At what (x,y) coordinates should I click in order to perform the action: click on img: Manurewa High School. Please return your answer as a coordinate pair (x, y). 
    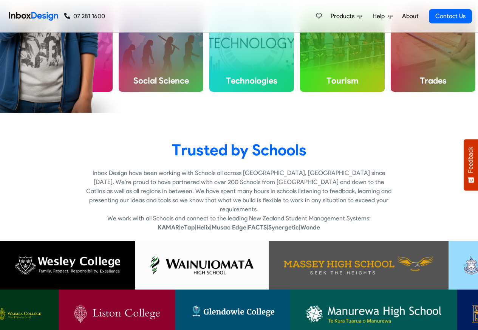
    Looking at the image, I should click on (373, 314).